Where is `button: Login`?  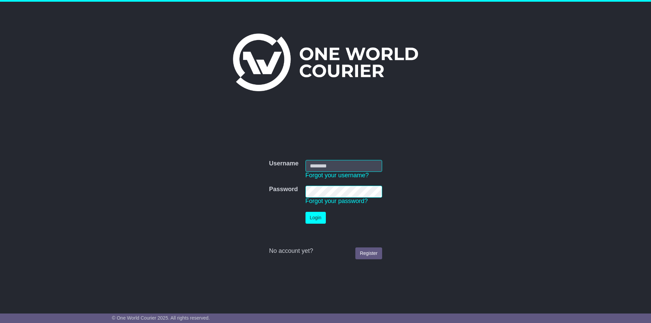 button: Login is located at coordinates (316, 218).